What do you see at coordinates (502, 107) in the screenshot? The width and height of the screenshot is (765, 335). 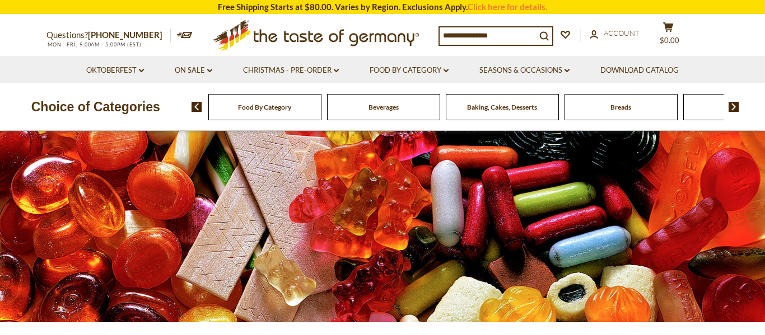 I see `span: Baking, Cakes, Desserts` at bounding box center [502, 107].